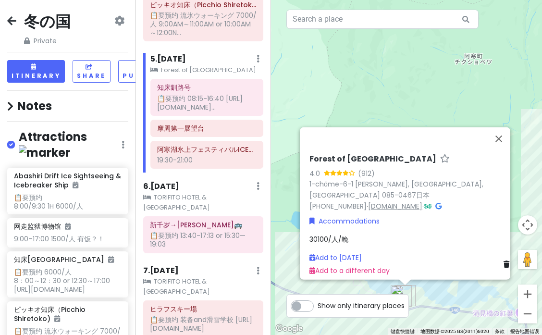 The width and height of the screenshot is (542, 335). Describe the element at coordinates (207, 87) in the screenshot. I see `h6: 知床釧路号` at that location.